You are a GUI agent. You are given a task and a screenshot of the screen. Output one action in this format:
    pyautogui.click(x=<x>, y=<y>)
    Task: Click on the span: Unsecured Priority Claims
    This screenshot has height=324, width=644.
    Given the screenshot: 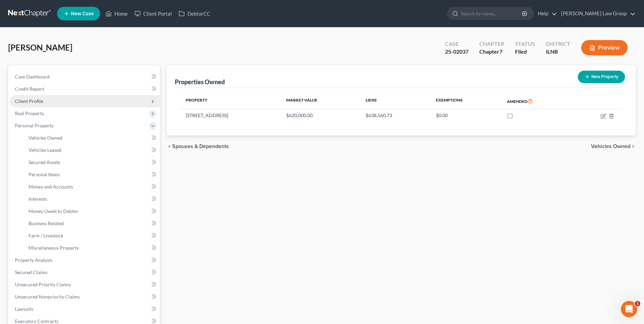 What is the action you would take?
    pyautogui.click(x=43, y=284)
    